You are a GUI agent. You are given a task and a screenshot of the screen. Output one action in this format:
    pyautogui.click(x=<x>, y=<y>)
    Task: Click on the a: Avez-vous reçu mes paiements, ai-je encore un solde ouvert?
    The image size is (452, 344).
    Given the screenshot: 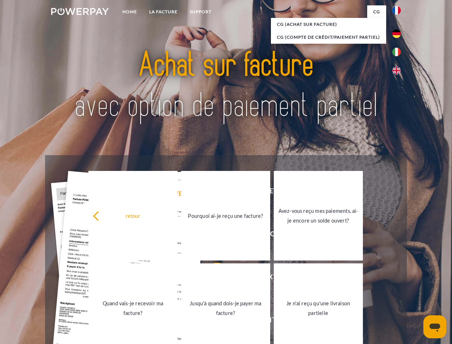 What is the action you would take?
    pyautogui.click(x=318, y=216)
    